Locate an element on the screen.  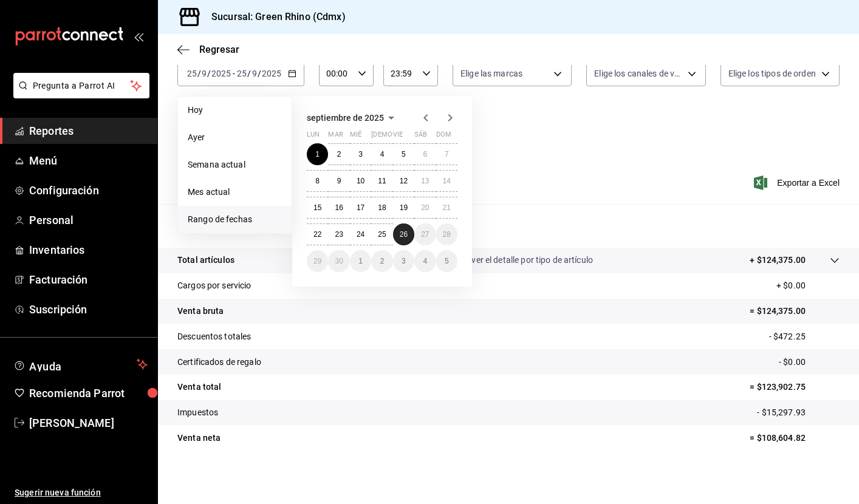
button: Regresar is located at coordinates (208, 49).